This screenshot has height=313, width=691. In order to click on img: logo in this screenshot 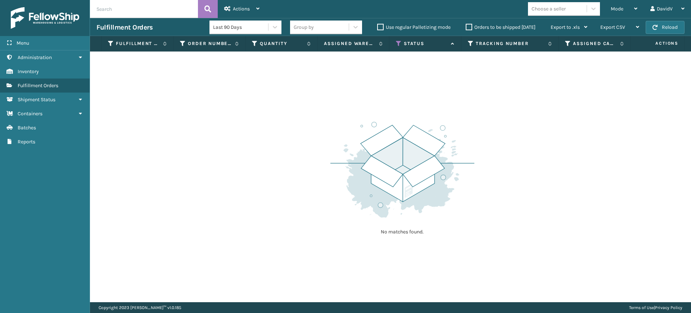, I will do `click(45, 18)`.